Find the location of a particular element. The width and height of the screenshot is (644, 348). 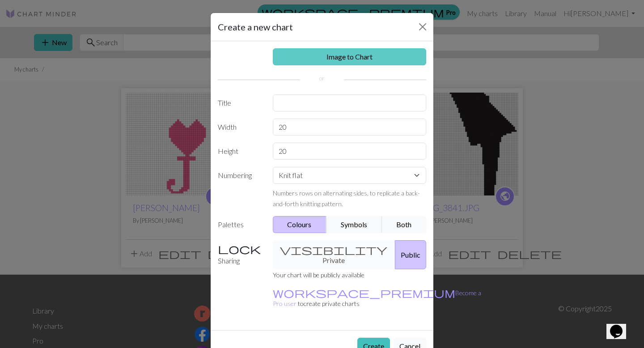

button: Symbols is located at coordinates (354, 224).